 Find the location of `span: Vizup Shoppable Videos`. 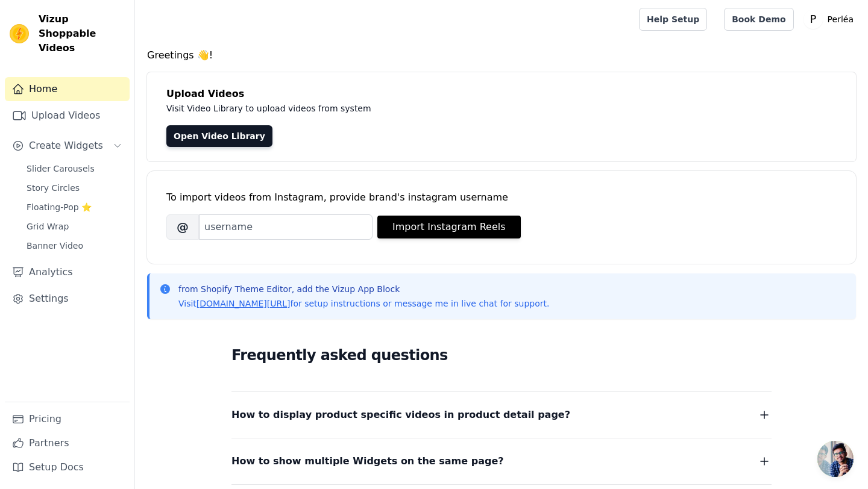

span: Vizup Shoppable Videos is located at coordinates (81, 34).